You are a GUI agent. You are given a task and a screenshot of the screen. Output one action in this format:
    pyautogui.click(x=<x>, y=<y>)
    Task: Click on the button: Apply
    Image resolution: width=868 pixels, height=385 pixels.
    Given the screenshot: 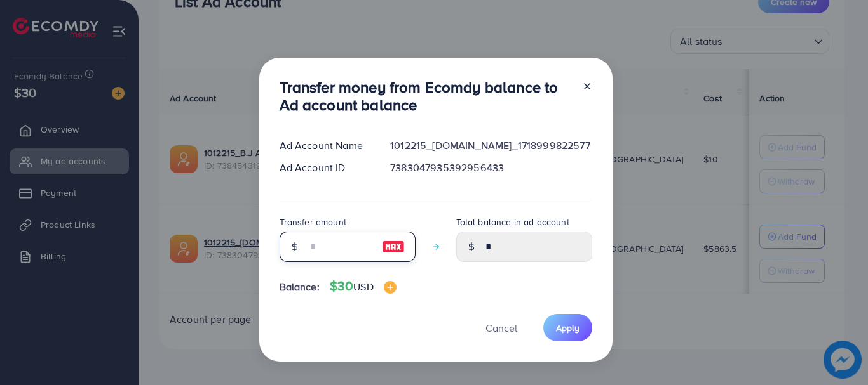 What is the action you would take?
    pyautogui.click(x=567, y=328)
    